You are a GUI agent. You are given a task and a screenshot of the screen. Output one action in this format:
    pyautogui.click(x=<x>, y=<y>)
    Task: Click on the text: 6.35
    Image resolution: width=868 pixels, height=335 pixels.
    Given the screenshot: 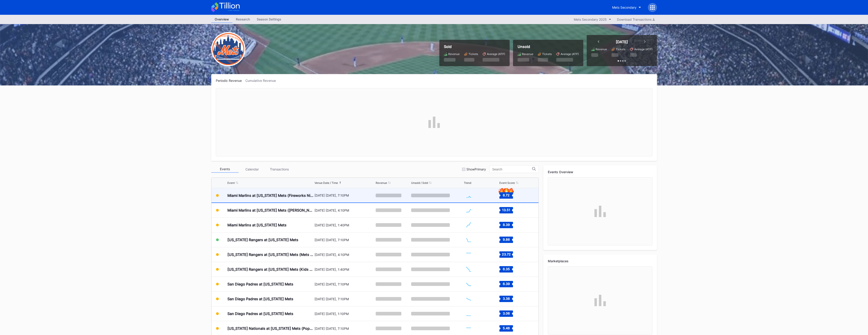 What is the action you would take?
    pyautogui.click(x=506, y=269)
    